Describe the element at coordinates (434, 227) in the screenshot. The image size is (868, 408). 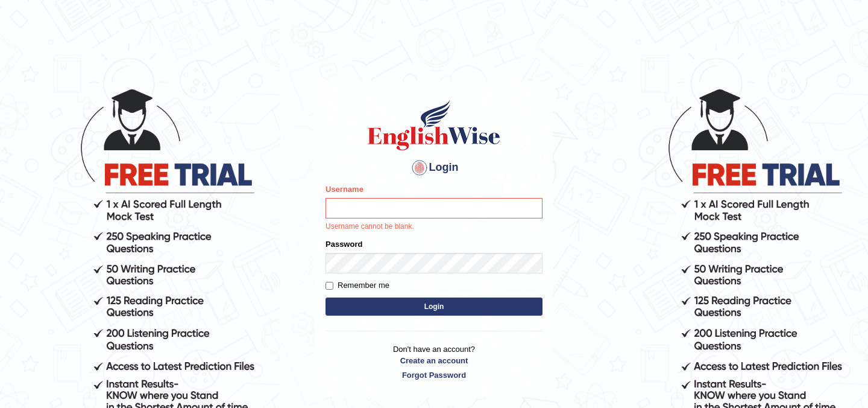
I see `p: Username cannot be blank.` at that location.